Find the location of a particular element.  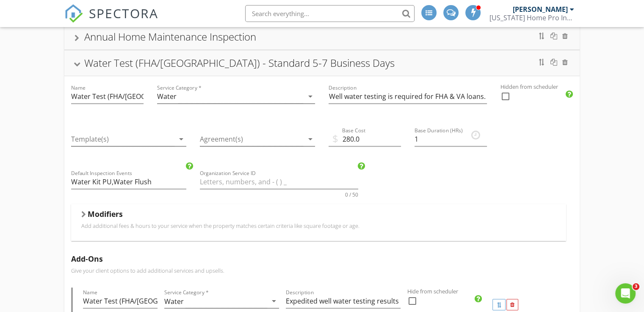

input: Organization Service ID is located at coordinates (279, 182).